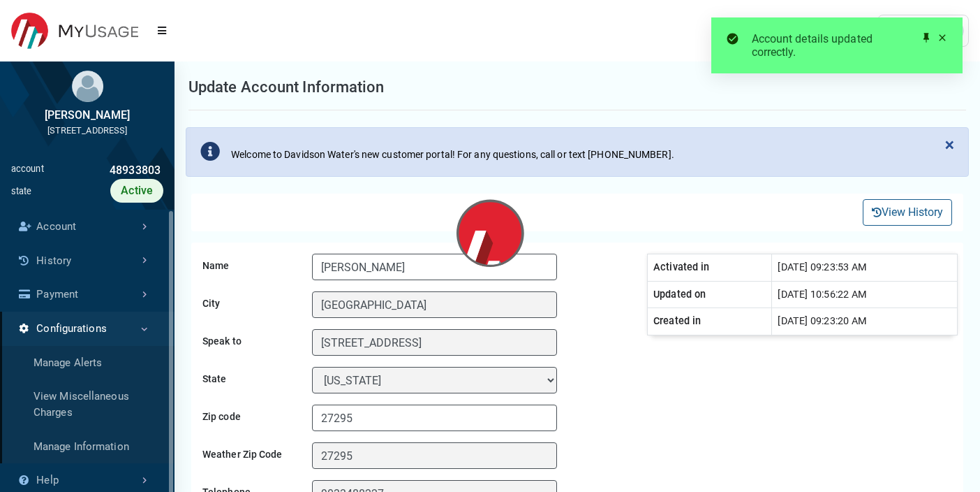 The image size is (980, 492). Describe the element at coordinates (912, 212) in the screenshot. I see `font: View History` at that location.